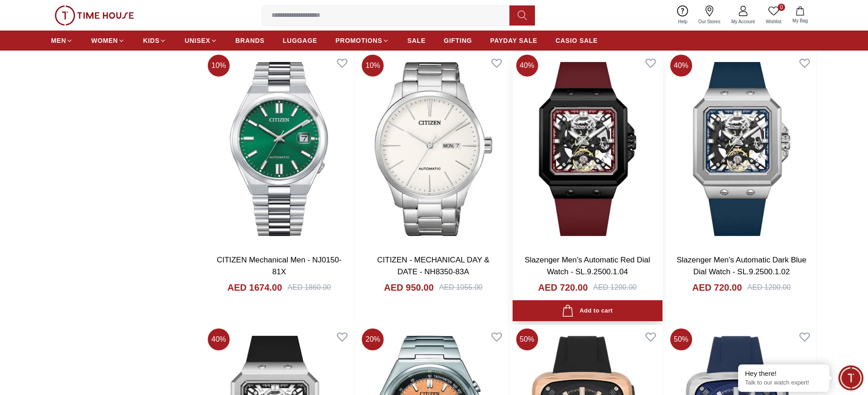  What do you see at coordinates (104, 41) in the screenshot?
I see `span: WOMEN` at bounding box center [104, 41].